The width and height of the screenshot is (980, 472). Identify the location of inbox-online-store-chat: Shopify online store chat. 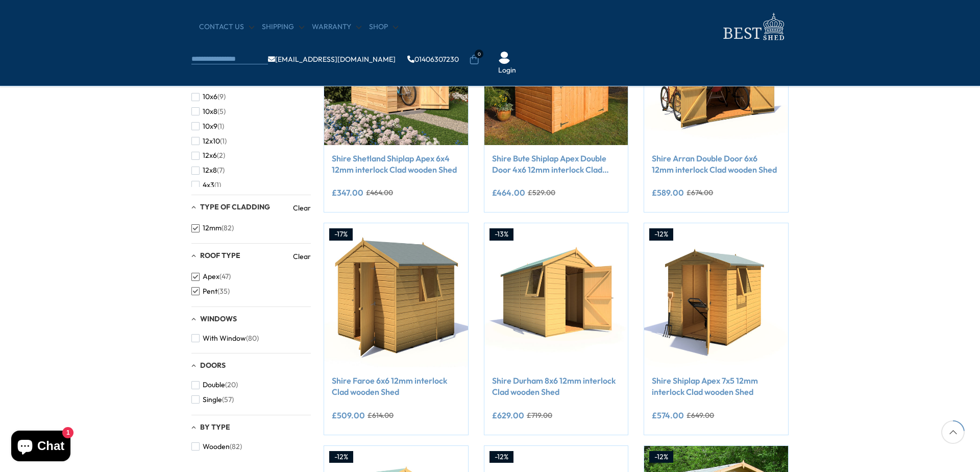
(41, 447).